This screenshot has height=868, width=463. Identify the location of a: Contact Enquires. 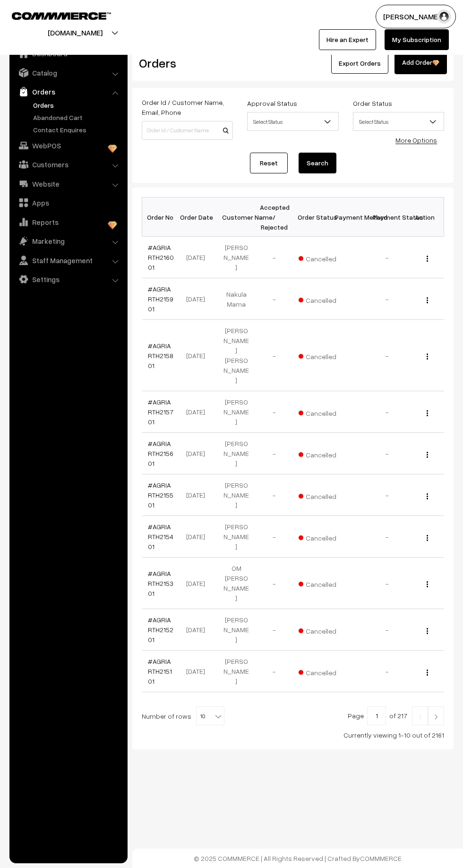
(77, 129).